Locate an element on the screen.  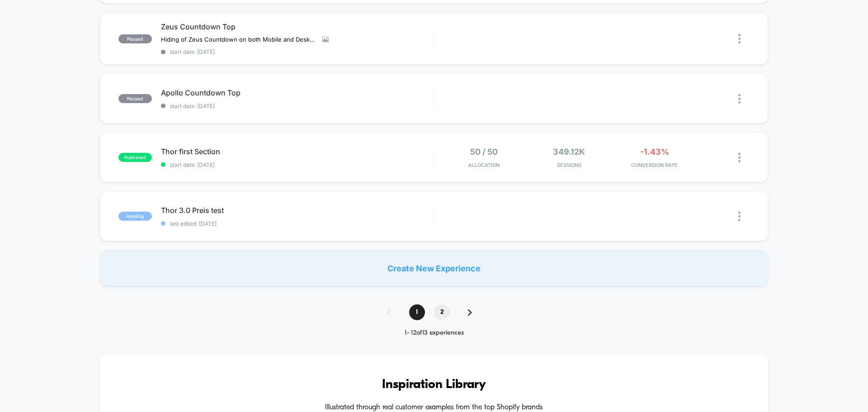
img: pagination forward is located at coordinates (470, 313).